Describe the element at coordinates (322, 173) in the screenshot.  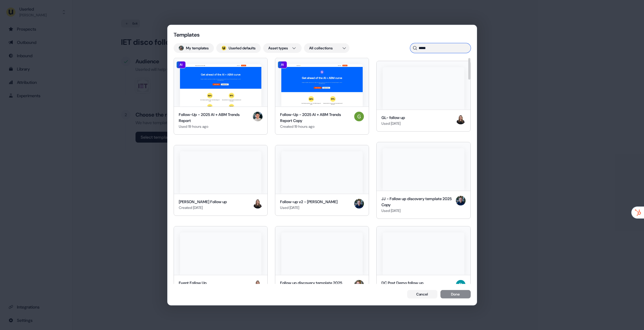
I see `img: Follow-up v2 - JJ` at that location.